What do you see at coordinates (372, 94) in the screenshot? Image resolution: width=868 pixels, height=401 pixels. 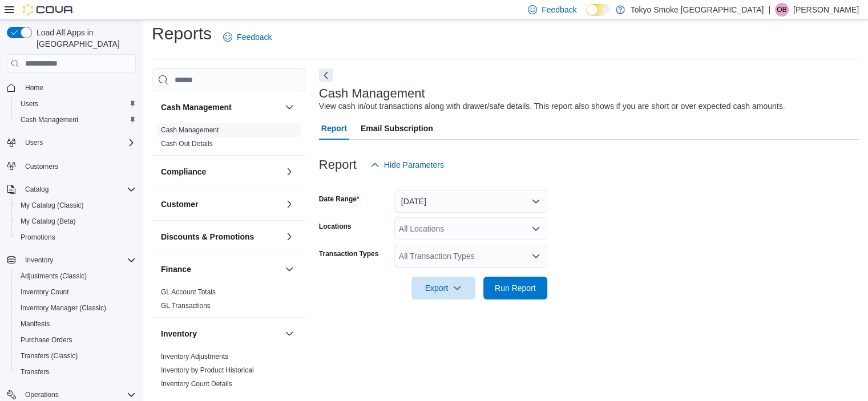 I see `h3: Cash Management` at bounding box center [372, 94].